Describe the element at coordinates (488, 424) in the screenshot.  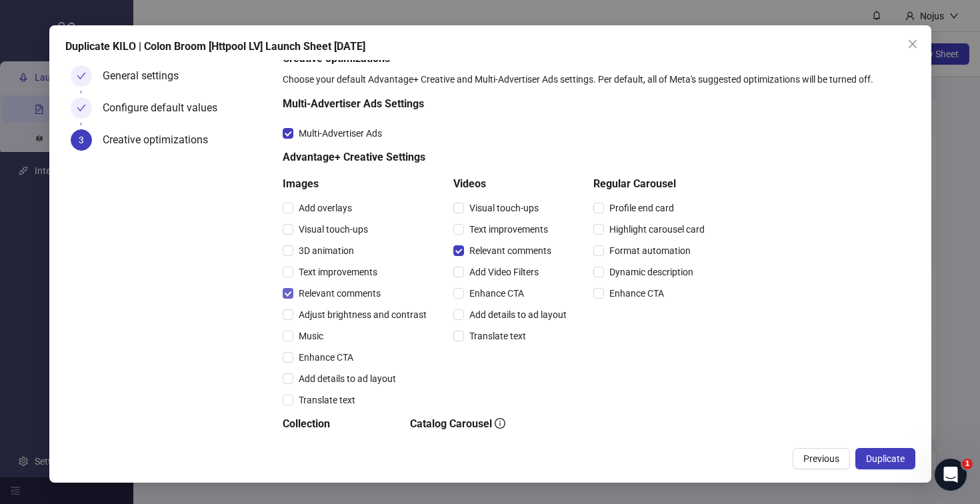
I see `h5: Catalog Carousel` at that location.